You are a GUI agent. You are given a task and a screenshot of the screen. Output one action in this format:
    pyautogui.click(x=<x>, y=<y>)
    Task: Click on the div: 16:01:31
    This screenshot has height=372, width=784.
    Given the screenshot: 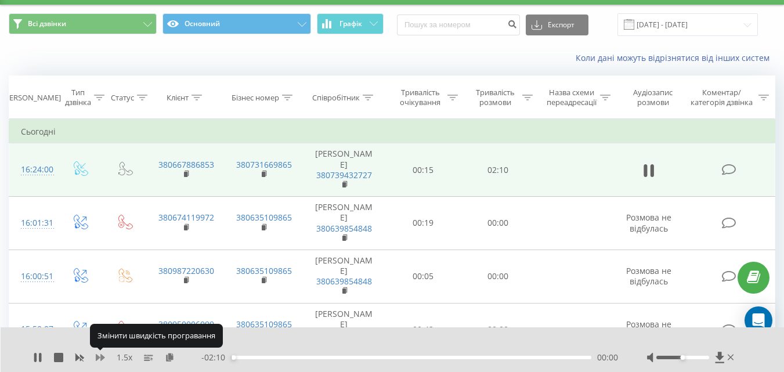 What is the action you would take?
    pyautogui.click(x=33, y=223)
    